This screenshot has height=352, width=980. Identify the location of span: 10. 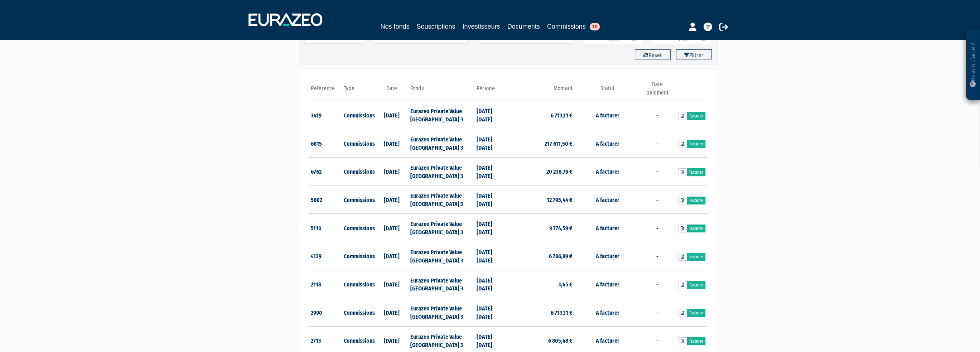
(595, 26).